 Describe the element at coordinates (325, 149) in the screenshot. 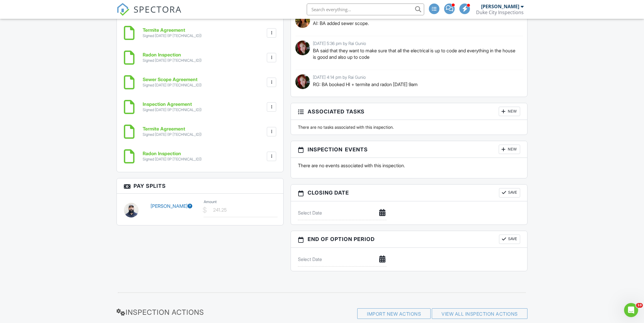

I see `span: Inspection` at that location.